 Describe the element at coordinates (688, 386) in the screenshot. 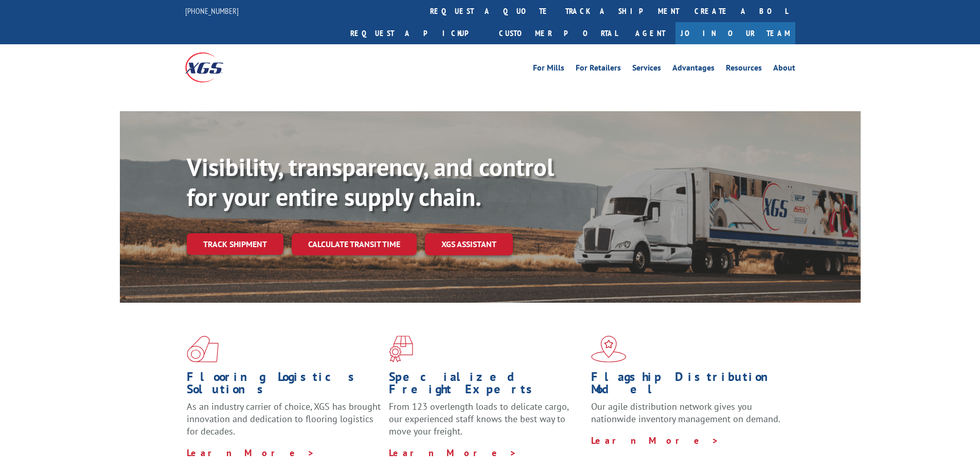

I see `h1: Flagship Distribution Model` at that location.